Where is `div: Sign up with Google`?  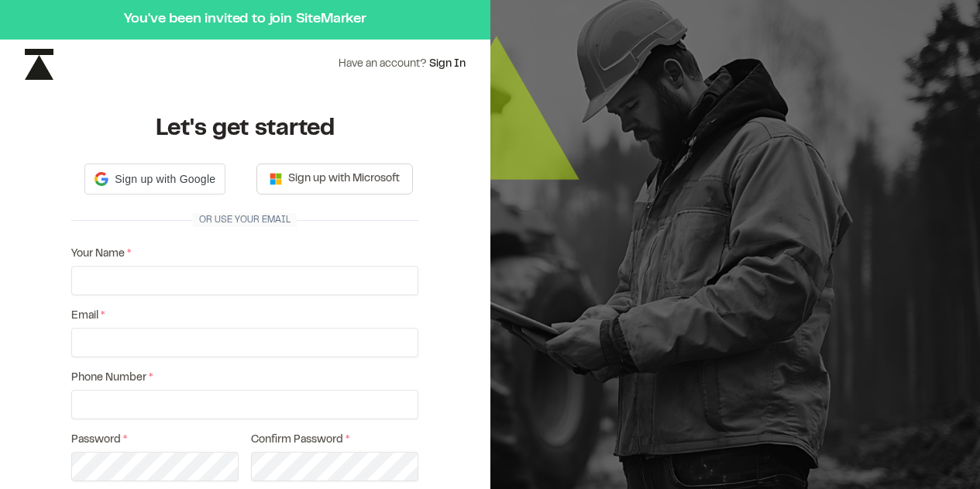
div: Sign up with Google is located at coordinates (155, 179).